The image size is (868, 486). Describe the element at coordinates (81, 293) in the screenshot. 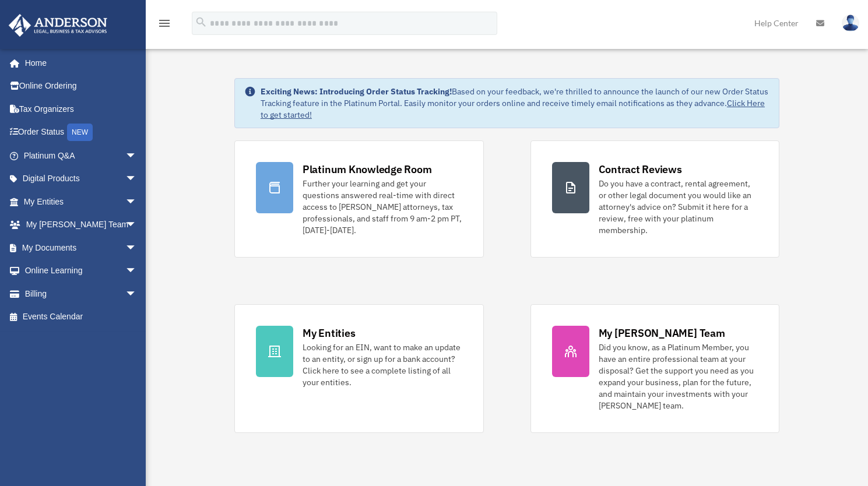

I see `a: Billingarrow_drop_down` at that location.